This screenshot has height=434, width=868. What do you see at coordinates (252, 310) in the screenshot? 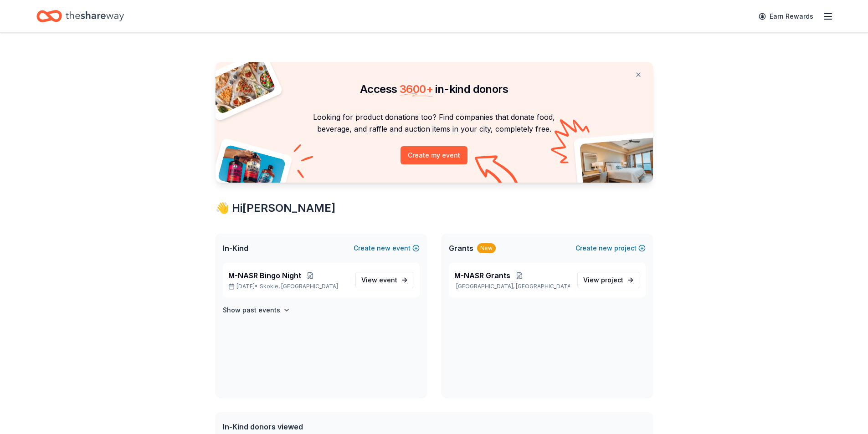
I see `h4: Show past events` at bounding box center [252, 310].